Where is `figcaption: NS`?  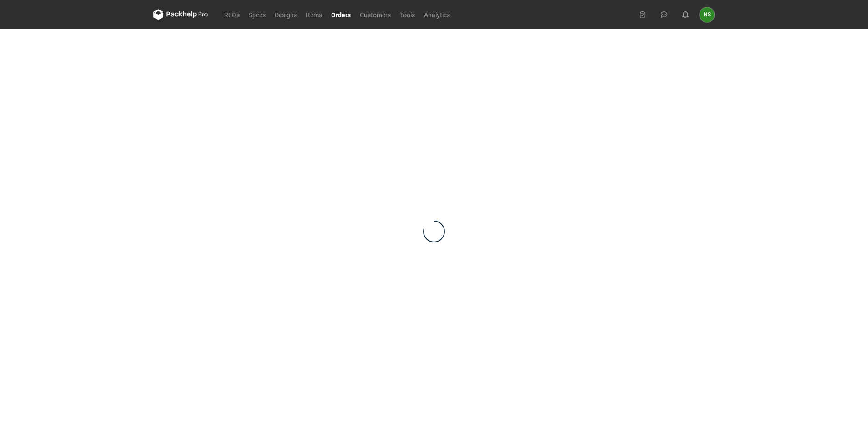 figcaption: NS is located at coordinates (707, 14).